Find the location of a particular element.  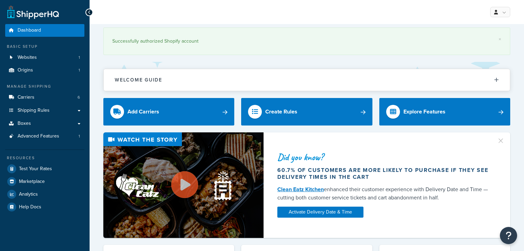

div: Explore Features is located at coordinates (424, 112).